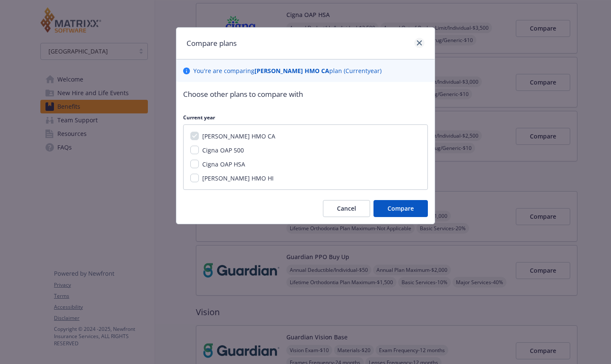 The image size is (611, 364). I want to click on p: You ' re are comparing plan ( Current year), so click(287, 70).